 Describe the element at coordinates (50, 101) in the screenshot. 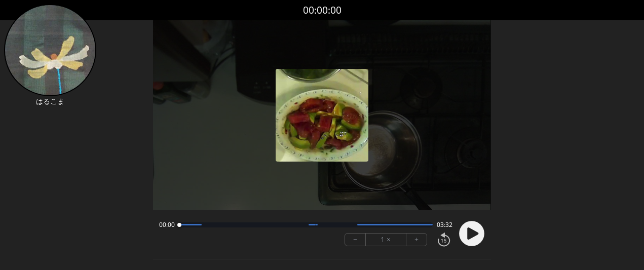

I see `font: はるこま` at that location.